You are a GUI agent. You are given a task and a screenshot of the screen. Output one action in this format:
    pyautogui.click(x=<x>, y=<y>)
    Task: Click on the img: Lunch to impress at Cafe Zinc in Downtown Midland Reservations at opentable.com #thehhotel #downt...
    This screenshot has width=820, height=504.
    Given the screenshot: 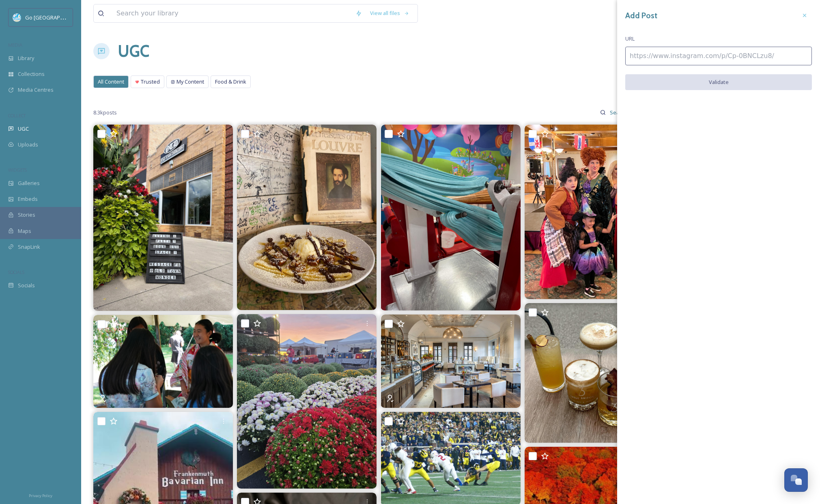 What is the action you would take?
    pyautogui.click(x=451, y=361)
    